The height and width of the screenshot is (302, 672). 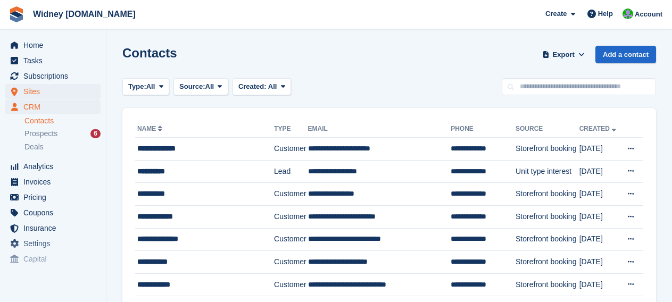 What do you see at coordinates (483, 129) in the screenshot?
I see `th: Phone` at bounding box center [483, 129].